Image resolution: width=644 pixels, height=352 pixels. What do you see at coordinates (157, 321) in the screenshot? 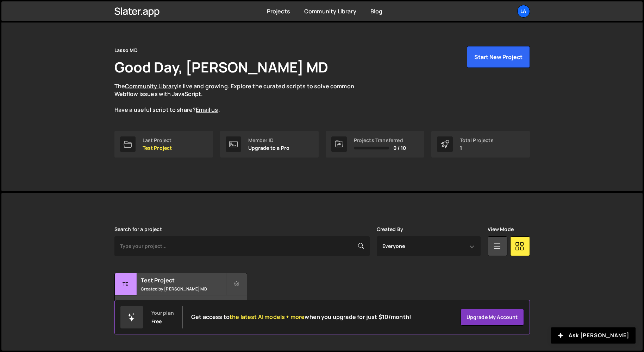
I see `div: Free` at bounding box center [157, 321].